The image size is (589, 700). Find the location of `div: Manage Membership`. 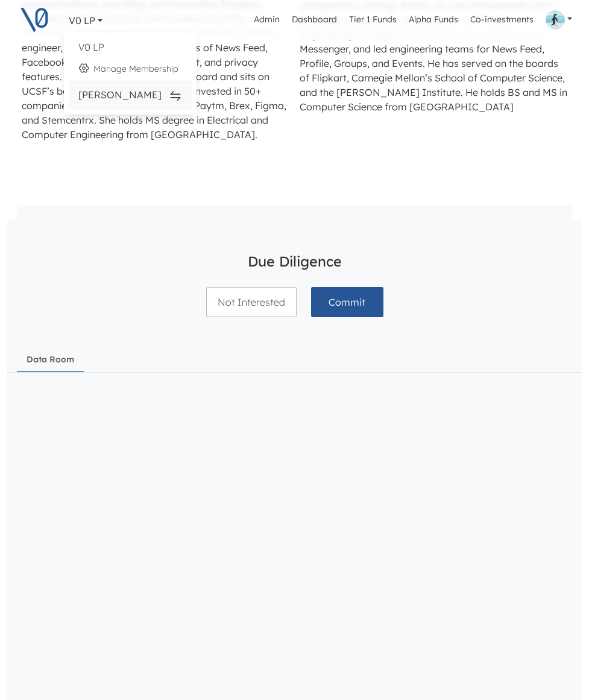

div: Manage Membership is located at coordinates (134, 69).